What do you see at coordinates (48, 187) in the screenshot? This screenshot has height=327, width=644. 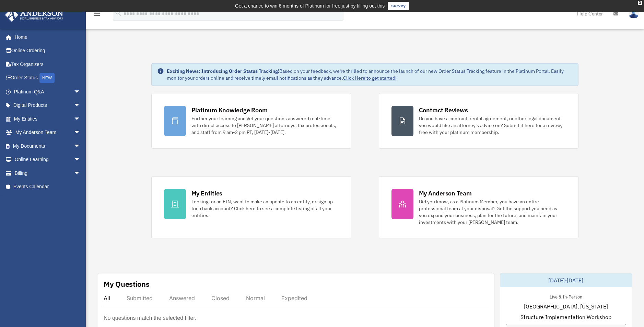 I see `a: Events Calendar` at bounding box center [48, 187].